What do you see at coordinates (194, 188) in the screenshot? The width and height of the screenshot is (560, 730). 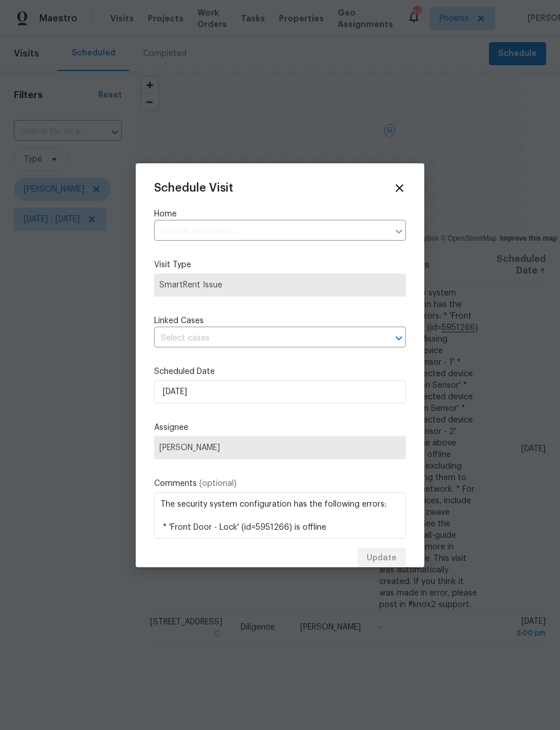 I see `span: Schedule Visit` at bounding box center [194, 188].